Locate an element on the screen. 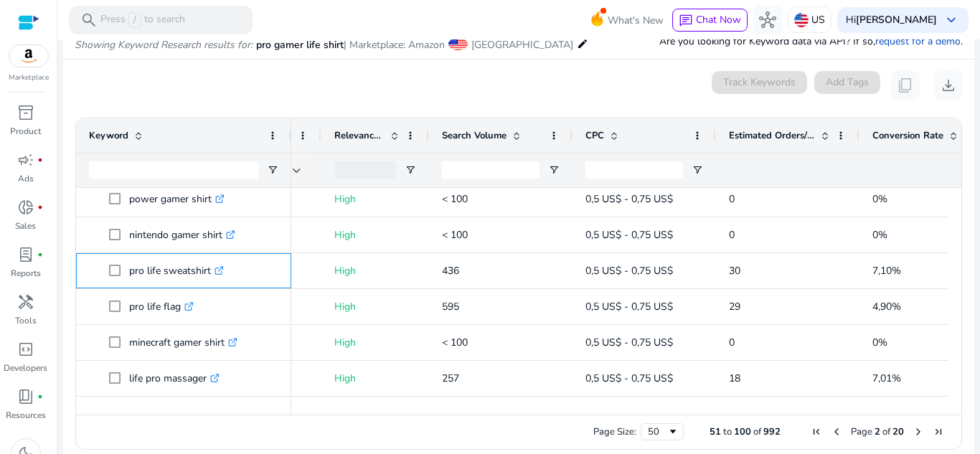 This screenshot has height=454, width=980. p: Press to search is located at coordinates (143, 20).